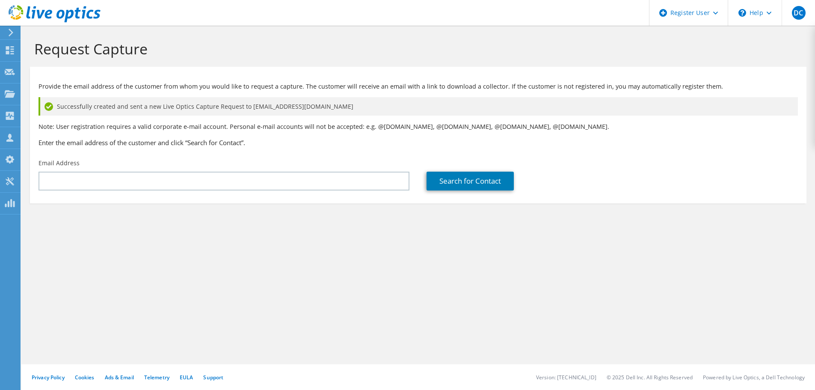 The width and height of the screenshot is (815, 390). Describe the element at coordinates (418, 86) in the screenshot. I see `p: Provide the email address of the customer from whom you would like to request a capture. The cust...` at that location.